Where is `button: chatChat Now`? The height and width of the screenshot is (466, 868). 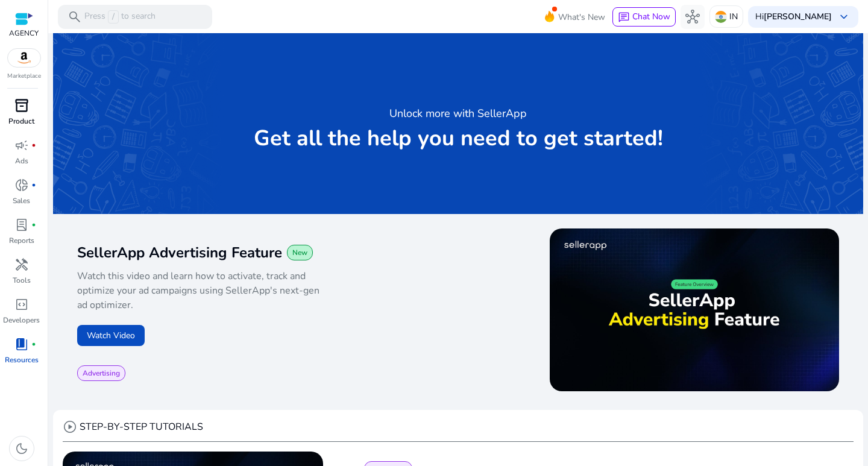
button: chatChat Now is located at coordinates (644, 17).